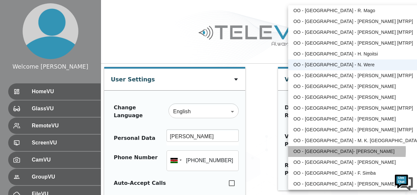 The image size is (417, 195). I want to click on span: We're online!, so click(64, 90).